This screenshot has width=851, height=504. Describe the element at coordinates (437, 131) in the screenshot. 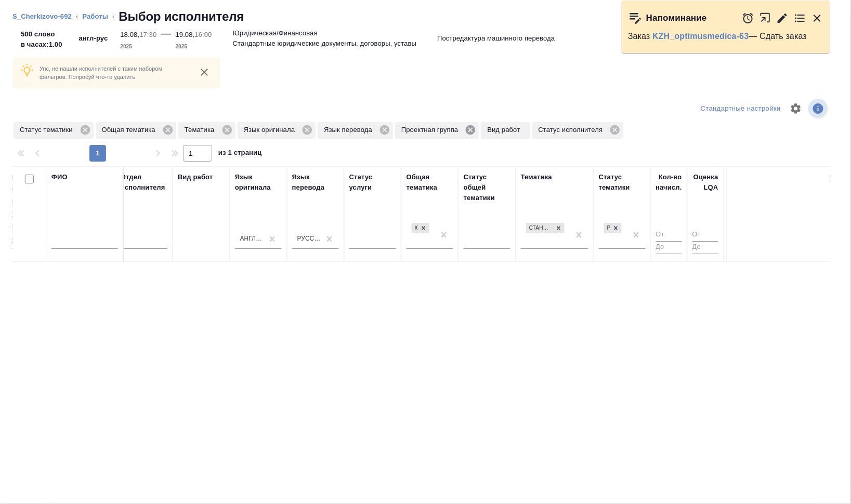

I see `div: Проектная группа` at that location.